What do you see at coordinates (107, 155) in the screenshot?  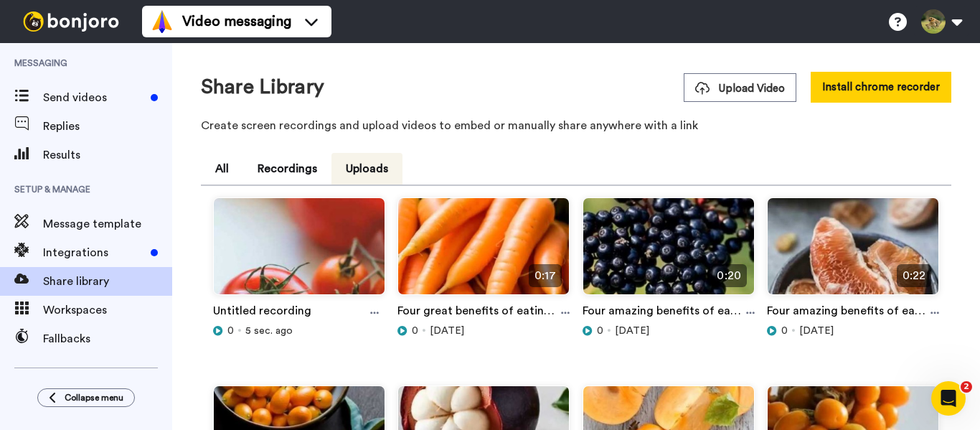 I see `span: Results` at bounding box center [107, 155].